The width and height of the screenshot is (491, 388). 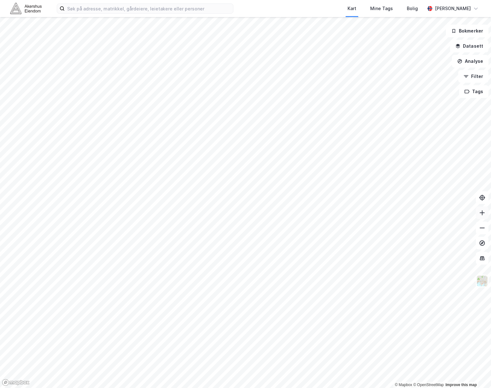 What do you see at coordinates (428, 384) in the screenshot?
I see `a: OpenStreetMap` at bounding box center [428, 384].